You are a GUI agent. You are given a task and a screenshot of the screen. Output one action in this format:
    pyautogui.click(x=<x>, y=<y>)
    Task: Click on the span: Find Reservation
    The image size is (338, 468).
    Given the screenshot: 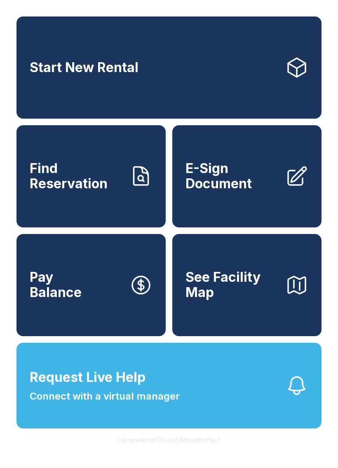 What is the action you would take?
    pyautogui.click(x=76, y=176)
    